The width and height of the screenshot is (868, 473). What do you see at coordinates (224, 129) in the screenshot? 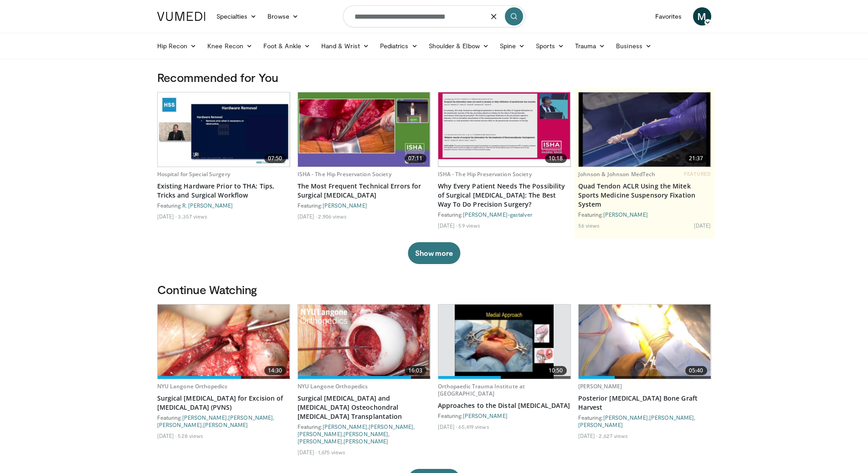
I see `a: 07:50` at bounding box center [224, 129].